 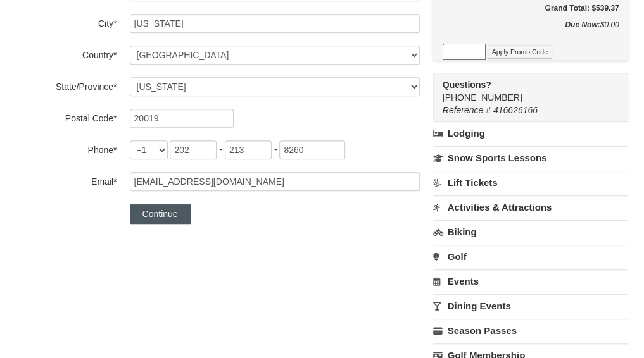 I want to click on span: Reference #, so click(x=467, y=110).